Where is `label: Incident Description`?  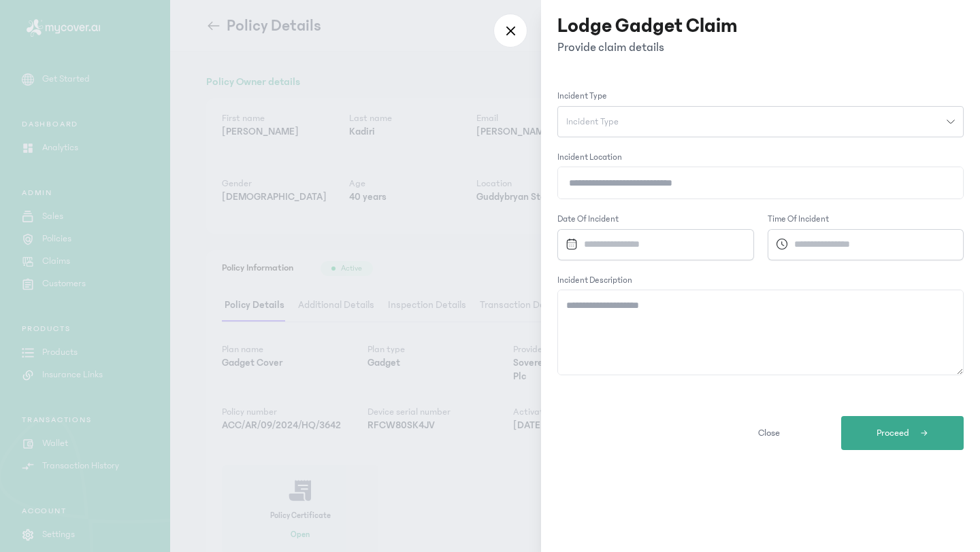
label: Incident Description is located at coordinates (595, 281).